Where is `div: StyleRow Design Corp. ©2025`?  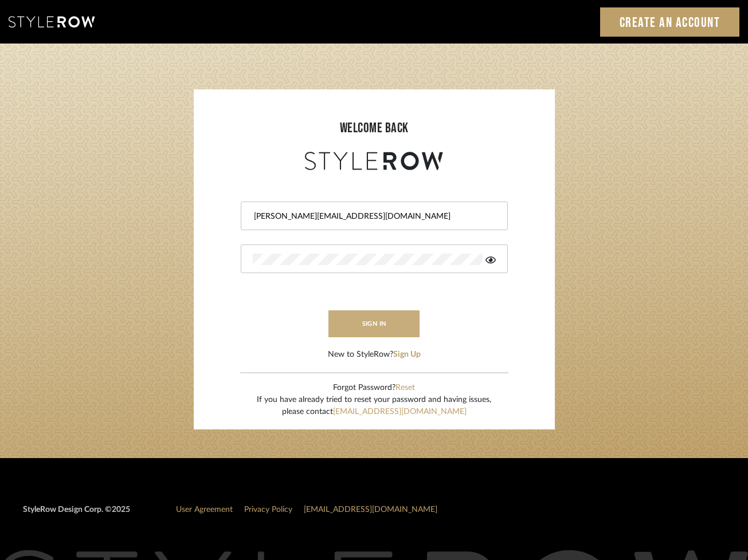
div: StyleRow Design Corp. ©2025 is located at coordinates (76, 514).